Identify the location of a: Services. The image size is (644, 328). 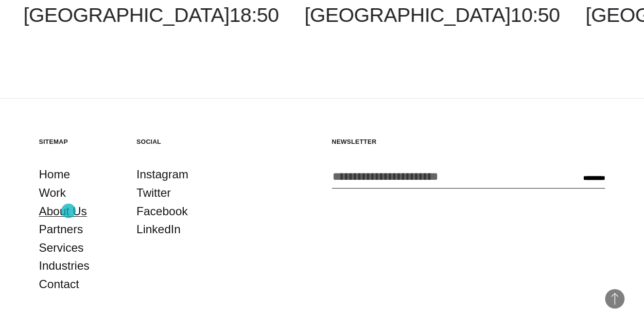
(61, 247).